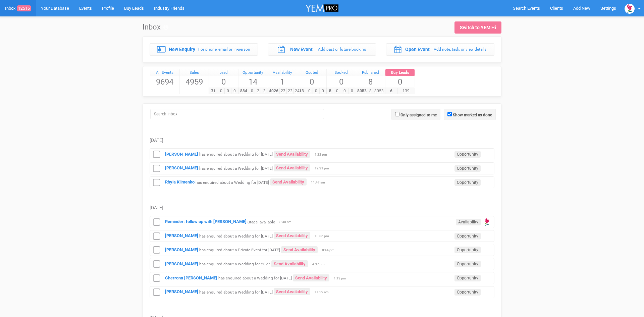  What do you see at coordinates (164, 82) in the screenshot?
I see `span: 9694` at bounding box center [164, 82].